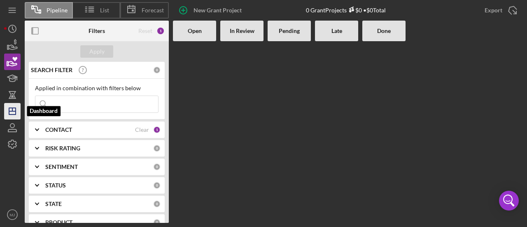 This screenshot has width=527, height=227. What do you see at coordinates (97, 51) in the screenshot?
I see `div: Apply` at bounding box center [97, 51].